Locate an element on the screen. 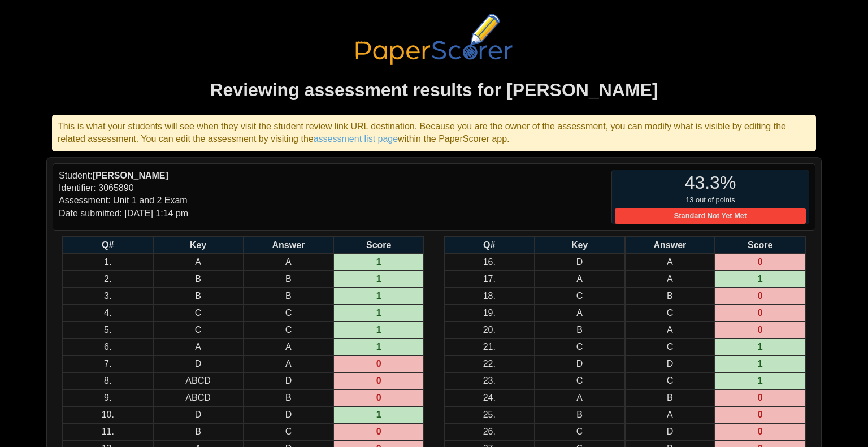 The width and height of the screenshot is (868, 447). td: 8. is located at coordinates (108, 381).